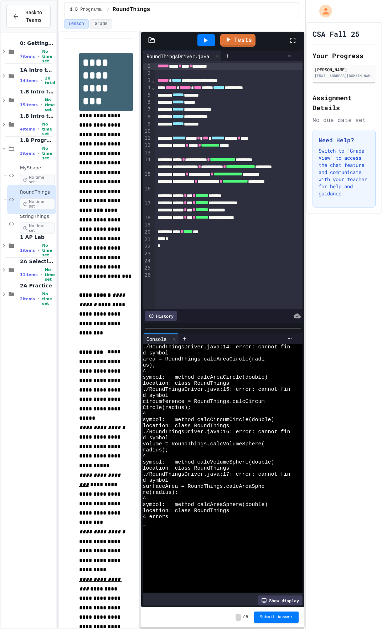  What do you see at coordinates (37, 216) in the screenshot?
I see `span: StringThings` at bounding box center [37, 216].